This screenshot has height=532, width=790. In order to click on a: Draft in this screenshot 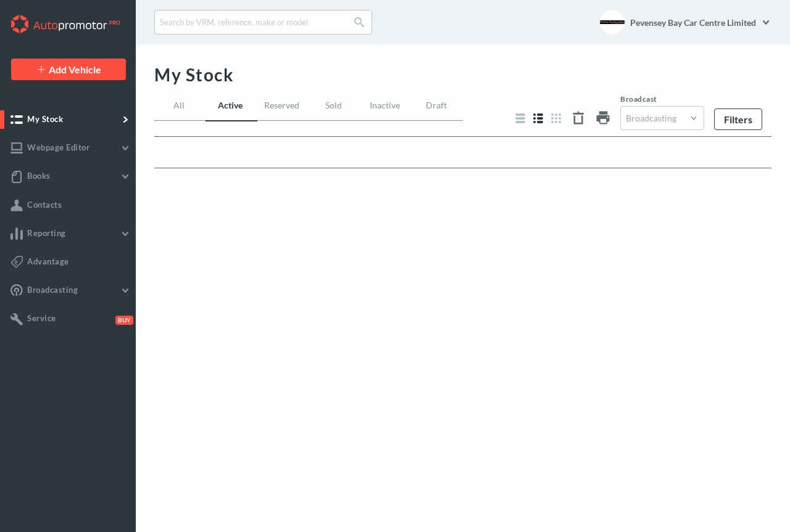, I will do `click(437, 110)`.